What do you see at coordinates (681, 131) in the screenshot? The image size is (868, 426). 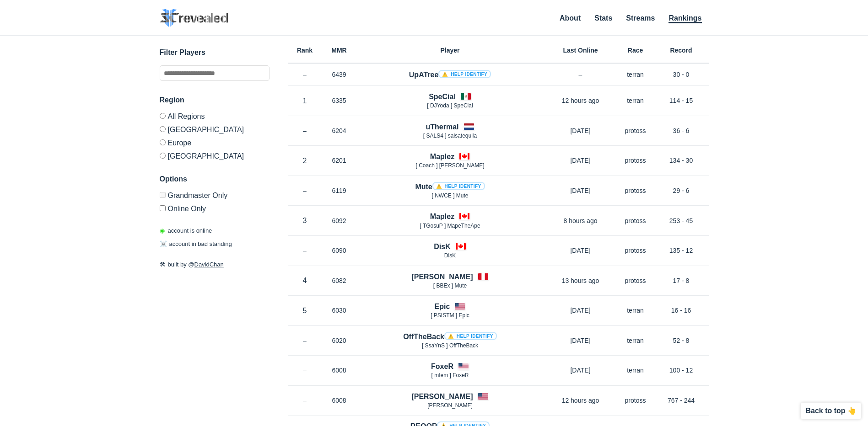 I see `p: 36 - 6` at bounding box center [681, 131].